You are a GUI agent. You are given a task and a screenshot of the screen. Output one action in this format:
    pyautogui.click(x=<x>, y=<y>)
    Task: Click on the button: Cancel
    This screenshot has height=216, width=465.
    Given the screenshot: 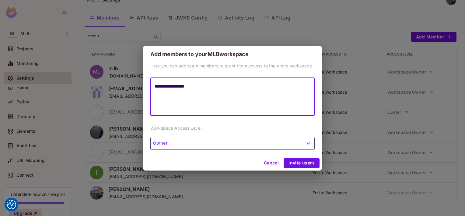 What is the action you would take?
    pyautogui.click(x=271, y=163)
    